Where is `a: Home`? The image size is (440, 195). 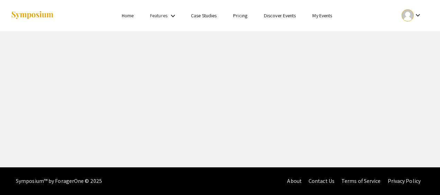 a: Home is located at coordinates (128, 16).